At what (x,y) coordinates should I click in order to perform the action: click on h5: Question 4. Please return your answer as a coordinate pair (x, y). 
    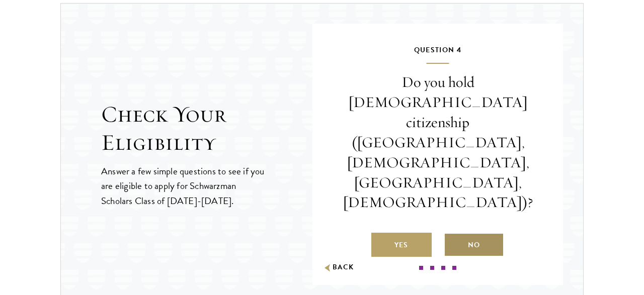
    Looking at the image, I should click on (438, 54).